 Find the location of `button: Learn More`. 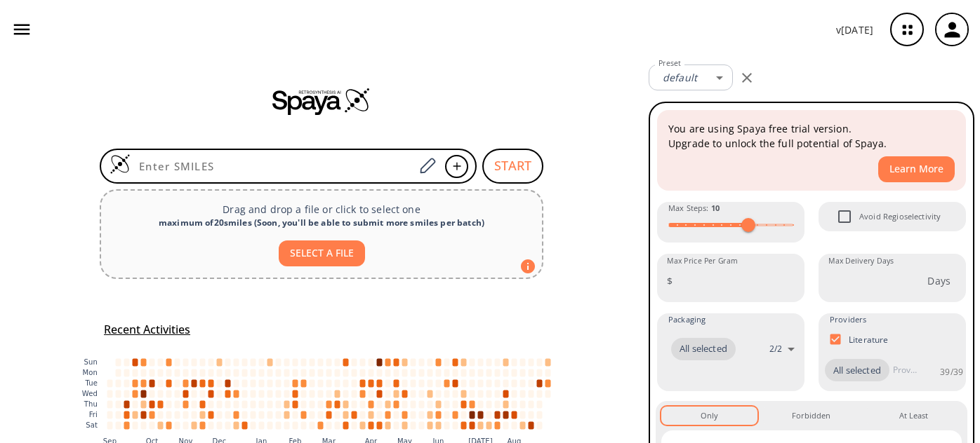

button: Learn More is located at coordinates (917, 169).